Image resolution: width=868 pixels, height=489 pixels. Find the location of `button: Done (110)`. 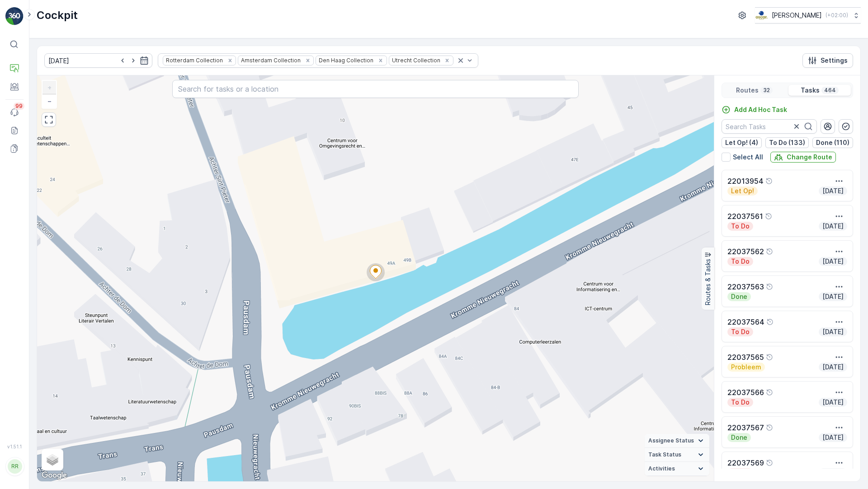

button: Done (110) is located at coordinates (833, 143).